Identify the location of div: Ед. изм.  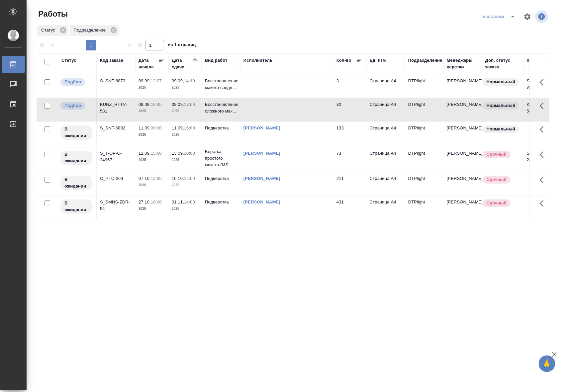
(377, 61).